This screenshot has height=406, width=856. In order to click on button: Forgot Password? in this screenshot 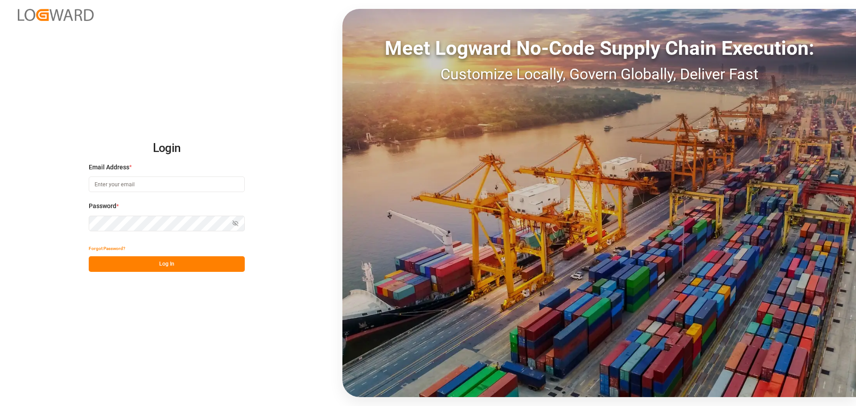, I will do `click(107, 248)`.